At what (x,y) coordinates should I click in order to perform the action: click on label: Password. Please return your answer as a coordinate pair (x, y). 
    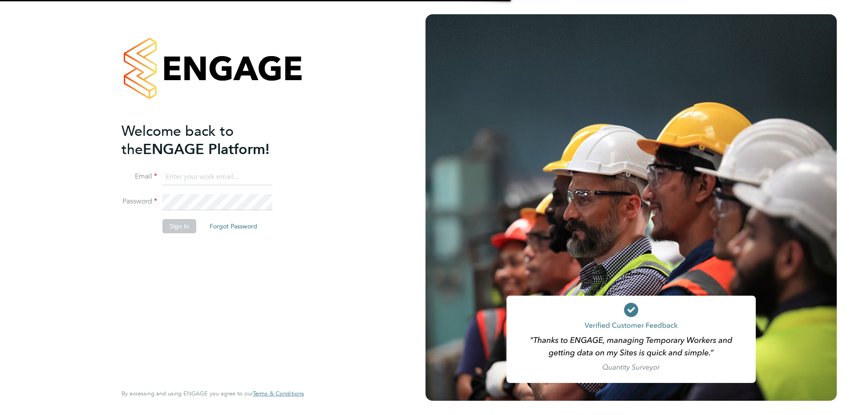
    Looking at the image, I should click on (139, 201).